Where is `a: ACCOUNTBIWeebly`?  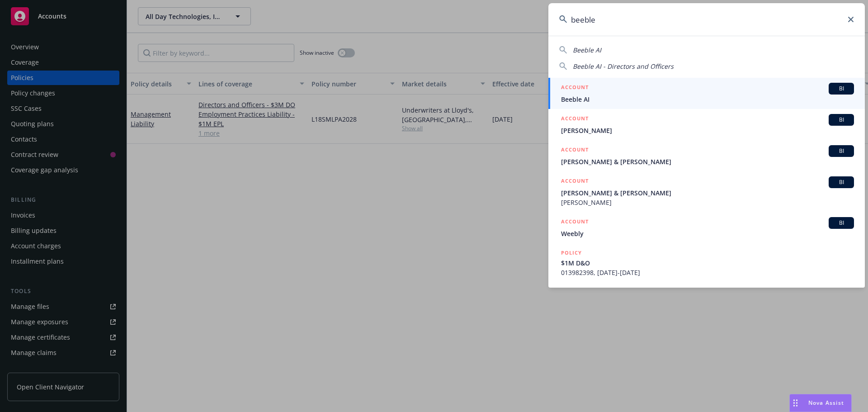 a: ACCOUNTBIWeebly is located at coordinates (707, 228).